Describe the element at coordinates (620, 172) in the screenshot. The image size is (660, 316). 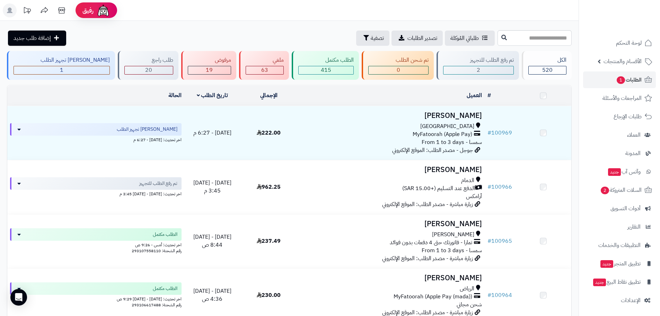
I see `a: وآتس آبجديد` at that location.